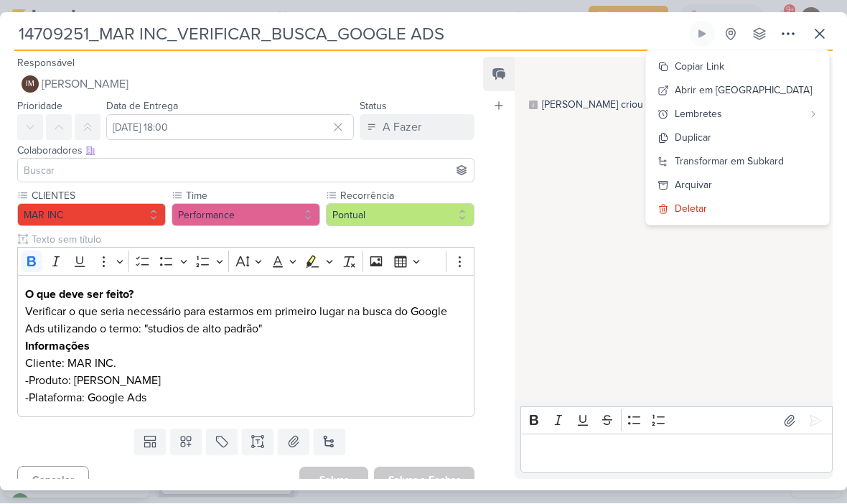  Describe the element at coordinates (737, 185) in the screenshot. I see `button: Arquivar` at that location.